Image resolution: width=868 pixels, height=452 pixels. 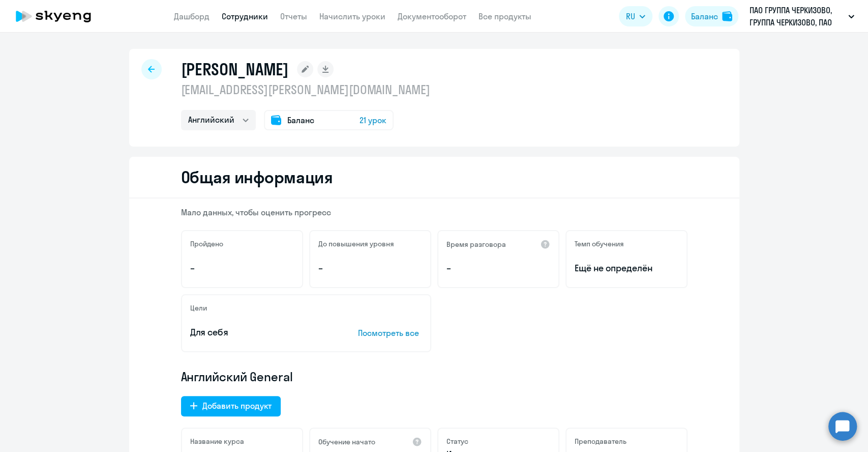 What do you see at coordinates (476, 245) in the screenshot?
I see `h5: Время разговора` at bounding box center [476, 245].